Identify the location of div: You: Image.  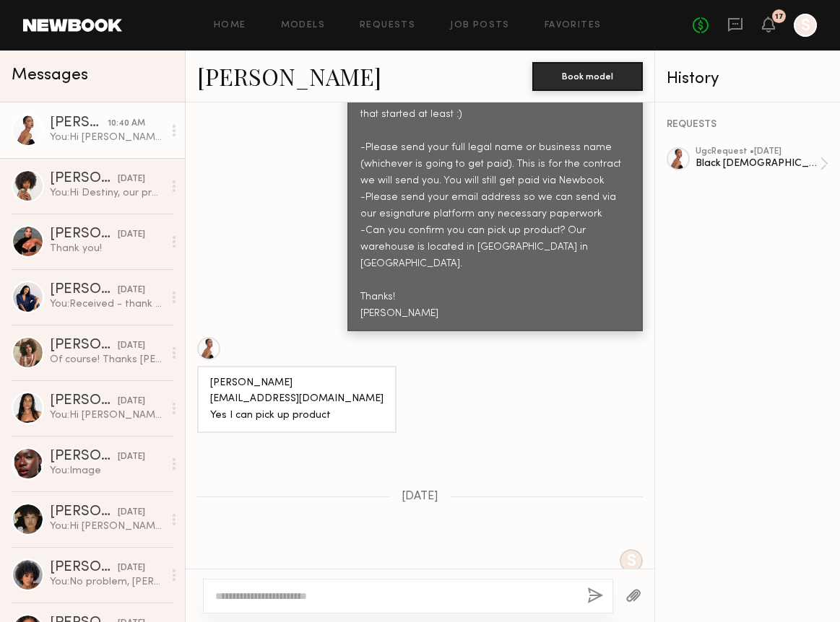
(106, 471).